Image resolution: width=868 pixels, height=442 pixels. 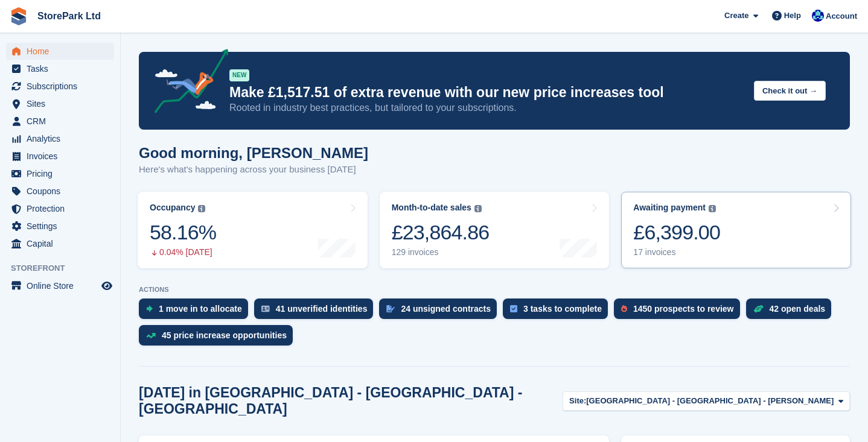 I want to click on span: Storefront, so click(x=65, y=269).